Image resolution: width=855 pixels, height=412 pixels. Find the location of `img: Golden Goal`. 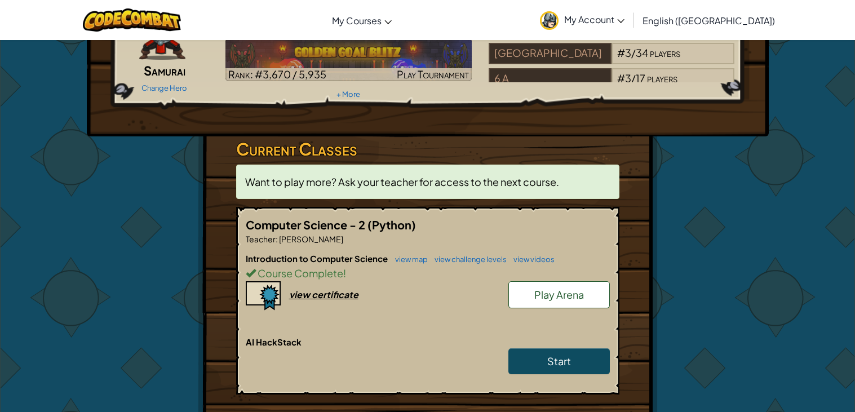

img: Golden Goal is located at coordinates (348, 60).